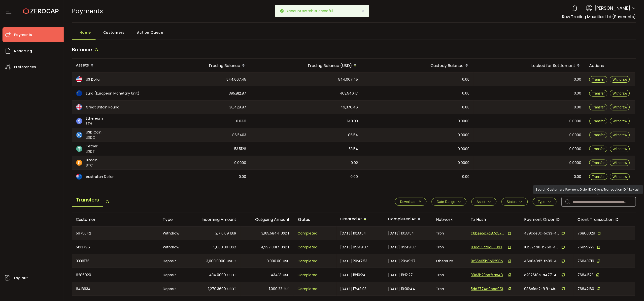  I want to click on span: 4,997.0017, so click(270, 247).